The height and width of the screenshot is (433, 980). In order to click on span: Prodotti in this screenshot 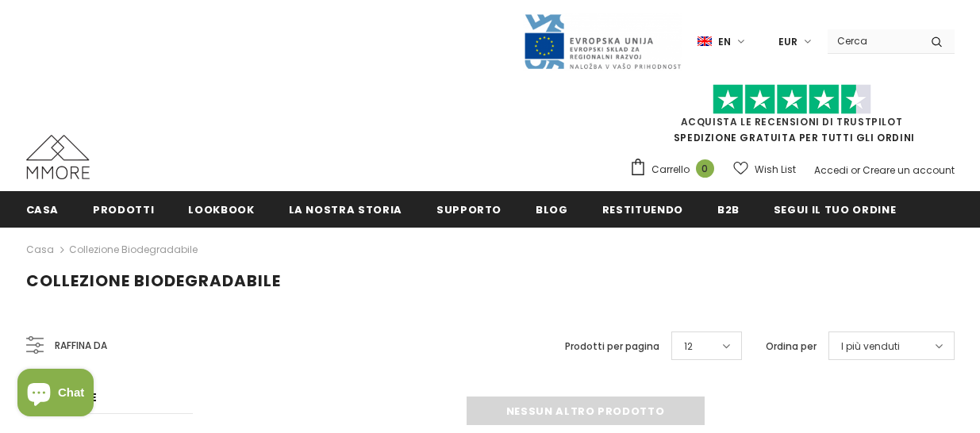, I will do `click(123, 210)`.